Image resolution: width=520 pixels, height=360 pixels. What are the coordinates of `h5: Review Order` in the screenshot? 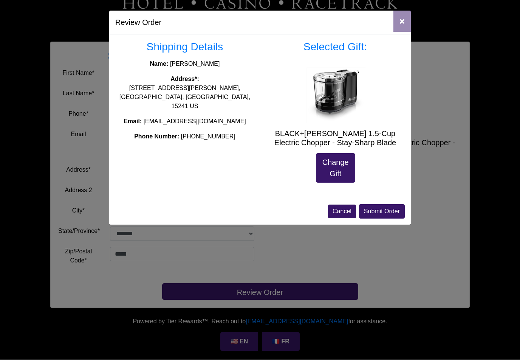 It's located at (138, 23).